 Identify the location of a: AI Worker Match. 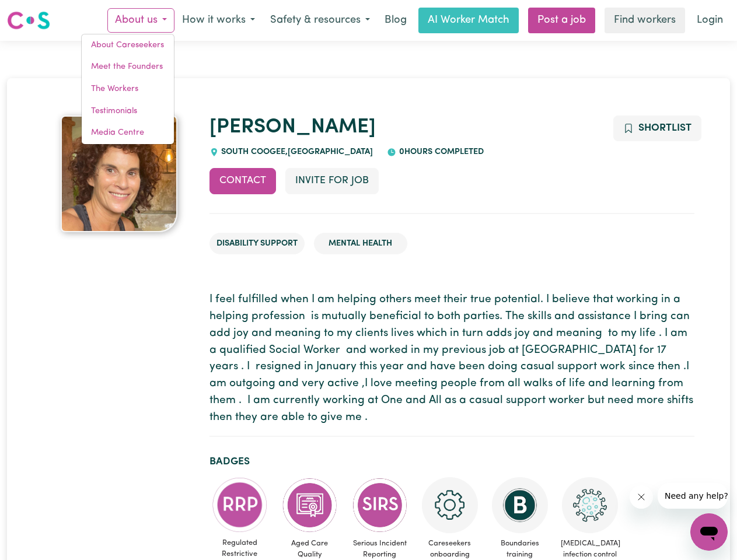
(469, 21).